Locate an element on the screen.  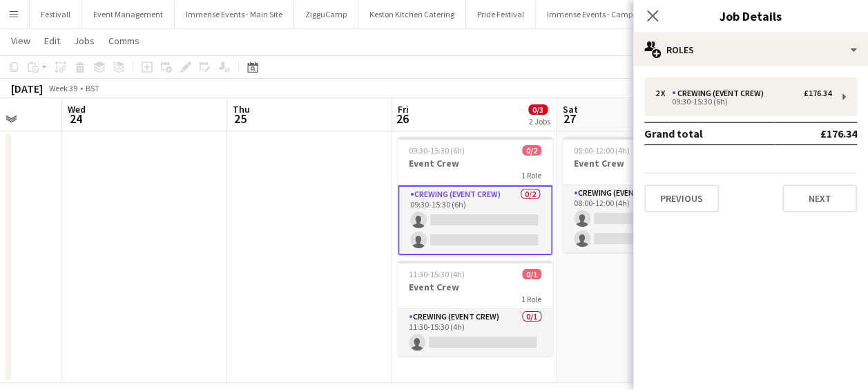
td: Grand total is located at coordinates (709, 134).